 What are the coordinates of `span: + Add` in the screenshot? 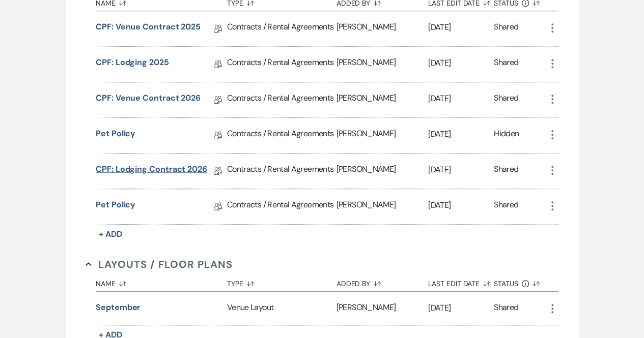 It's located at (111, 234).